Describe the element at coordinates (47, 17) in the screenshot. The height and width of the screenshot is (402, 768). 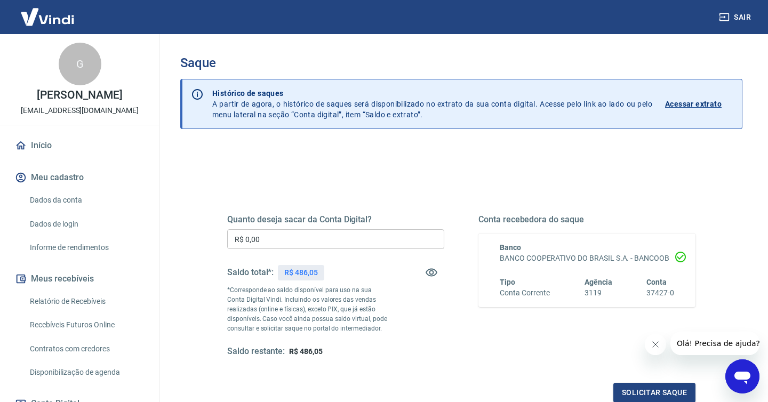
I see `img: Vindi` at that location.